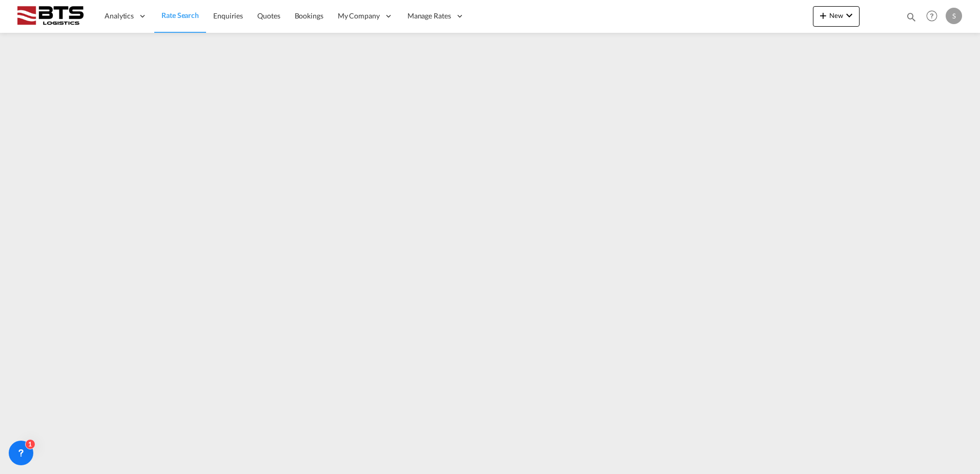 The image size is (980, 474). I want to click on span: Quotes, so click(269, 15).